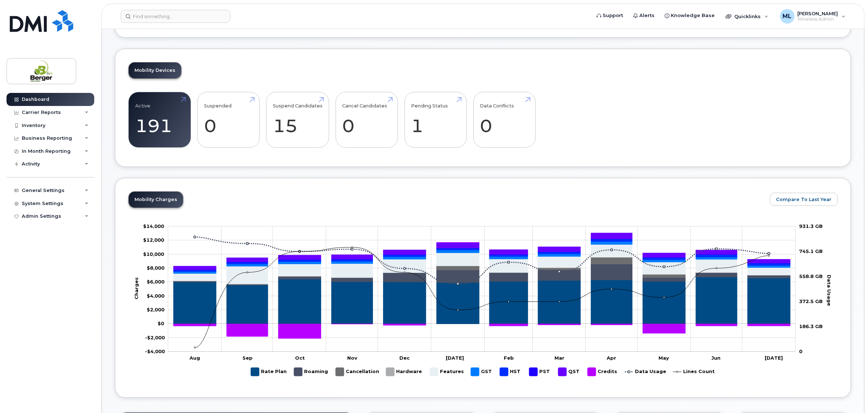 The height and width of the screenshot is (413, 868). What do you see at coordinates (155, 70) in the screenshot?
I see `a: Mobility Devices` at bounding box center [155, 70].